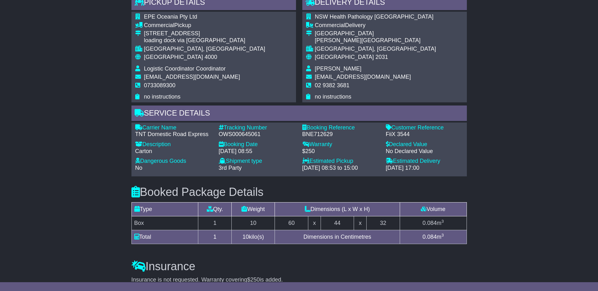 The height and width of the screenshot is (291, 598). Describe the element at coordinates (424, 161) in the screenshot. I see `div: Estimated Delivery` at that location.